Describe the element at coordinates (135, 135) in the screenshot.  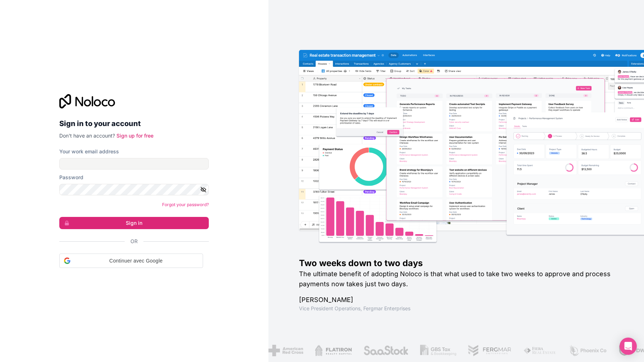
I see `a: Sign up for free` at that location.